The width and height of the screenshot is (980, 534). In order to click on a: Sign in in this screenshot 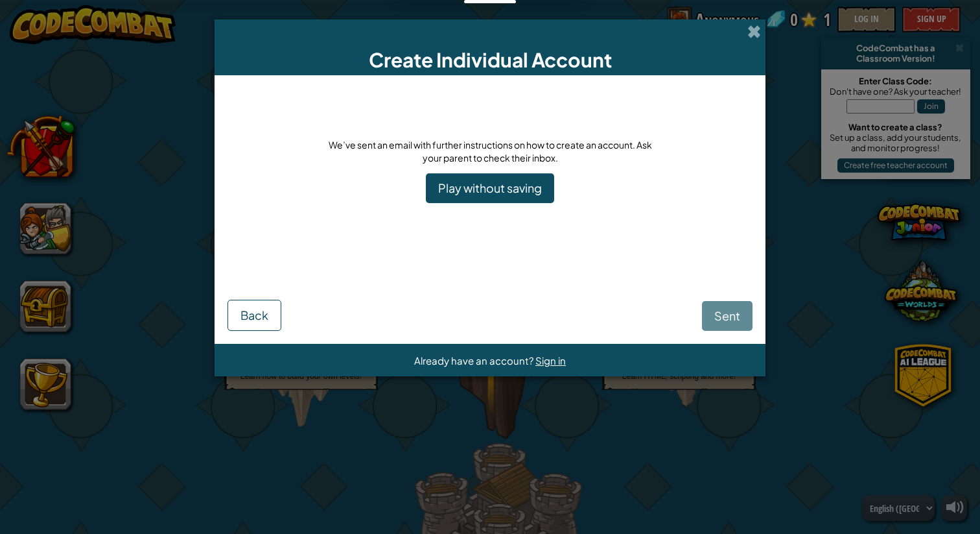, I will do `click(551, 360)`.